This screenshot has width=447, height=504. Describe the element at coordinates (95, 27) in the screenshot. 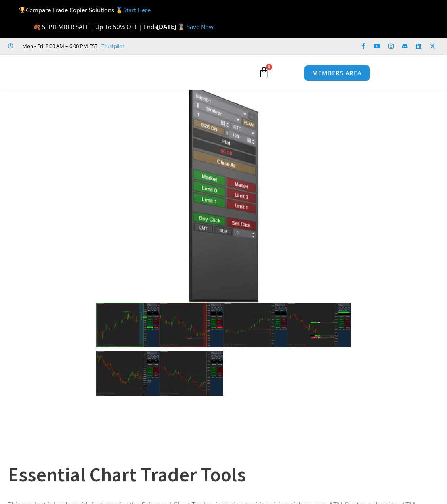

I see `span: 🍂 SEPTEMBER SALE | Up To 50% OFF | Ends` at that location.